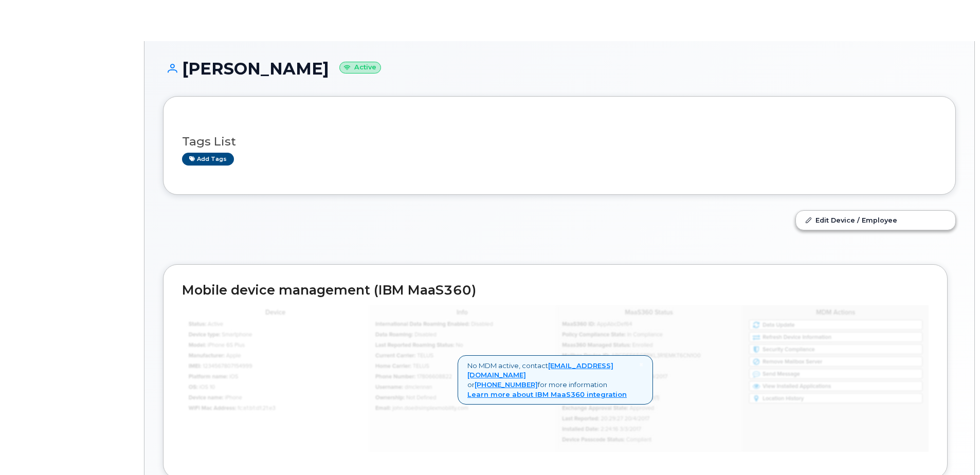  Describe the element at coordinates (555, 378) in the screenshot. I see `img: mdm_maas360_data_lg-147edf4ce5891b6e296acbe60ee4acd306360f73f278574cfef86ac192ea0250.jpg` at that location.